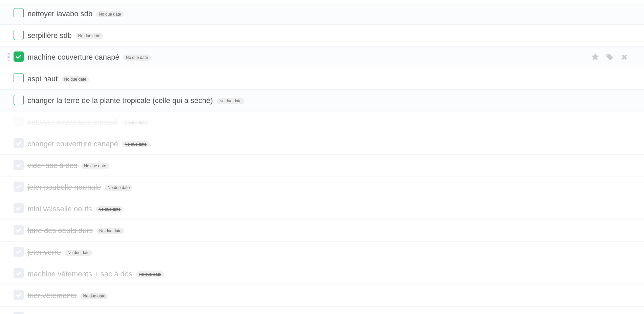  What do you see at coordinates (61, 230) in the screenshot?
I see `span: faire des oeufs durs` at bounding box center [61, 230].